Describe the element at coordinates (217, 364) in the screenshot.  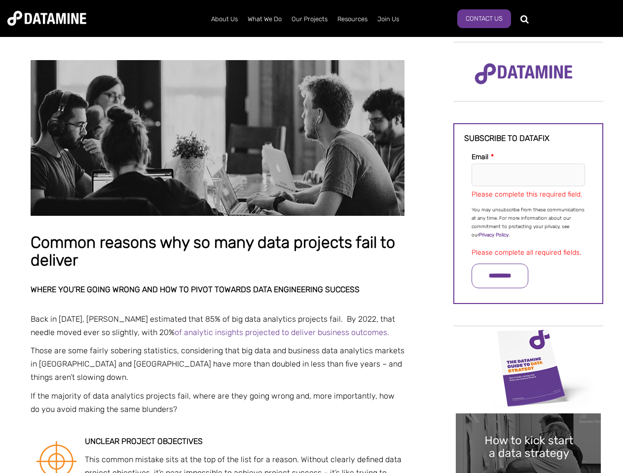
I see `p: Those are some fairly sobering statistics, considering that big data and business data analytics ...` at that location.